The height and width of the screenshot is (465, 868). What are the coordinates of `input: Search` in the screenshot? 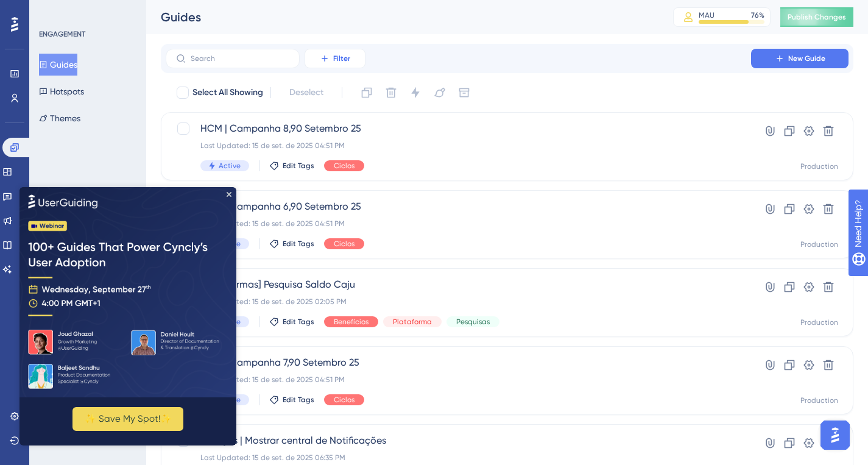 It's located at (240, 58).